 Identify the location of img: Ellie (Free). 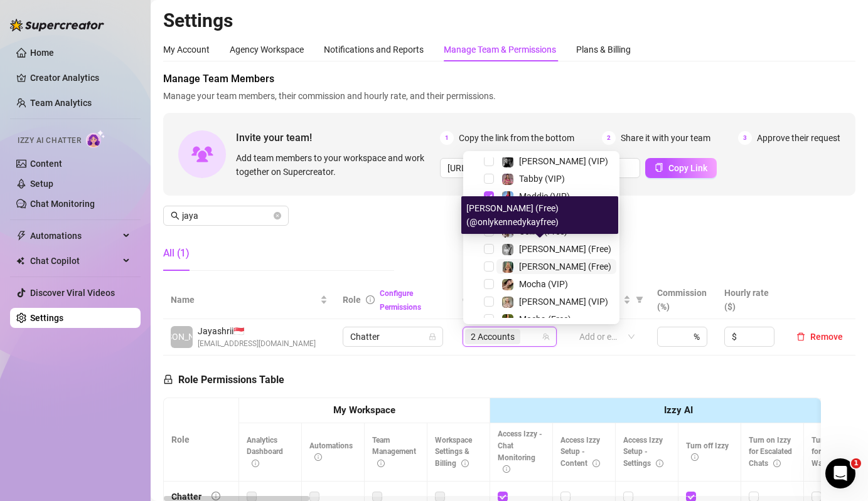
(508, 267).